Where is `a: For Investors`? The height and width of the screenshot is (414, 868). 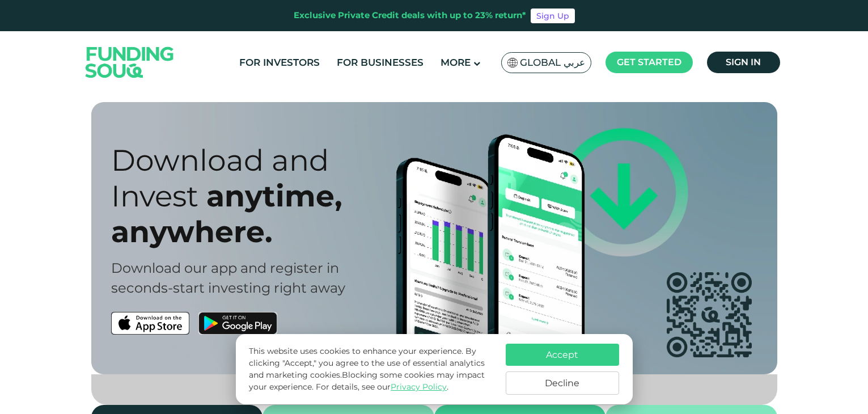 a: For Investors is located at coordinates (279, 63).